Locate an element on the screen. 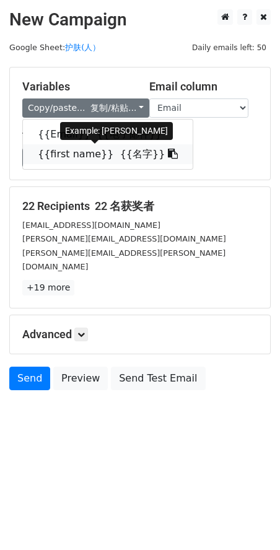 This screenshot has height=550, width=280. h5: Variables is located at coordinates (76, 87).